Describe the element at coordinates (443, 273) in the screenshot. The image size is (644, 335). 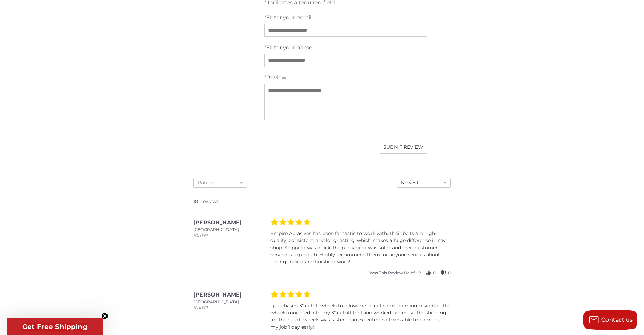
I see `i: Vote Down` at that location.